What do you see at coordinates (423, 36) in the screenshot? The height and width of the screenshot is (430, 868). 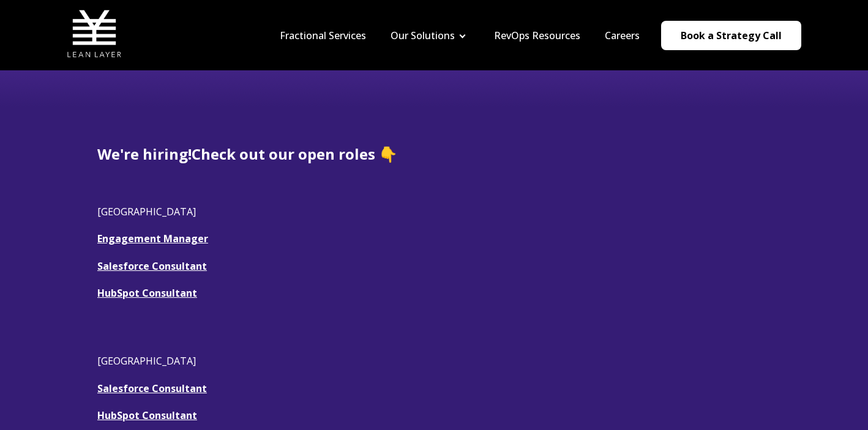 I see `a: Our Solutions` at bounding box center [423, 36].